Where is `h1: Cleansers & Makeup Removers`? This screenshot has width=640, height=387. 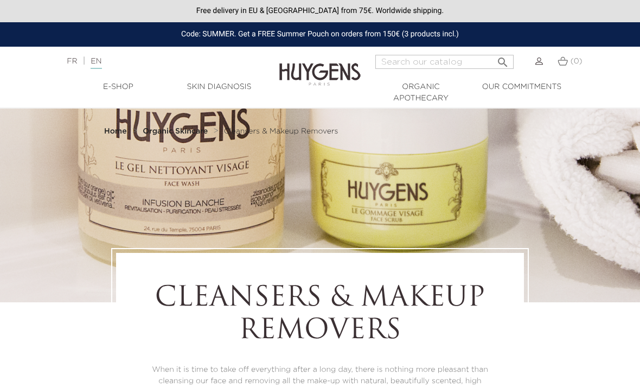
h1: Cleansers & Makeup Removers is located at coordinates (320, 315).